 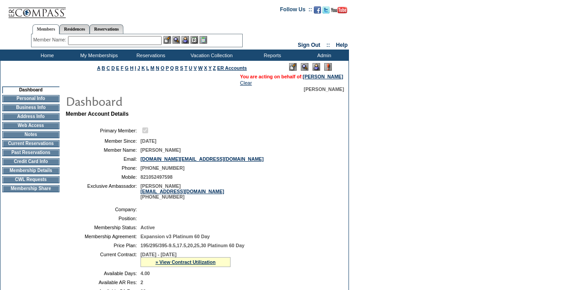 I want to click on a: R, so click(x=177, y=68).